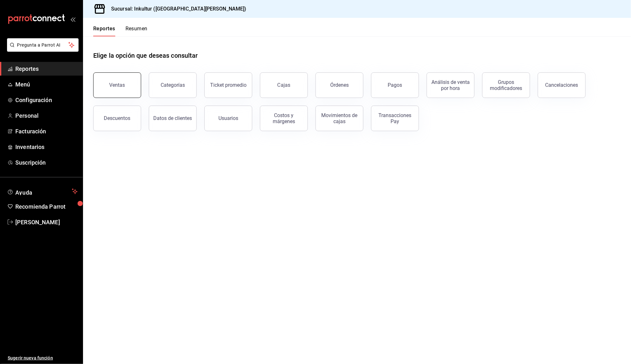 The image size is (631, 364). Describe the element at coordinates (284, 85) in the screenshot. I see `a: Cajas` at that location.